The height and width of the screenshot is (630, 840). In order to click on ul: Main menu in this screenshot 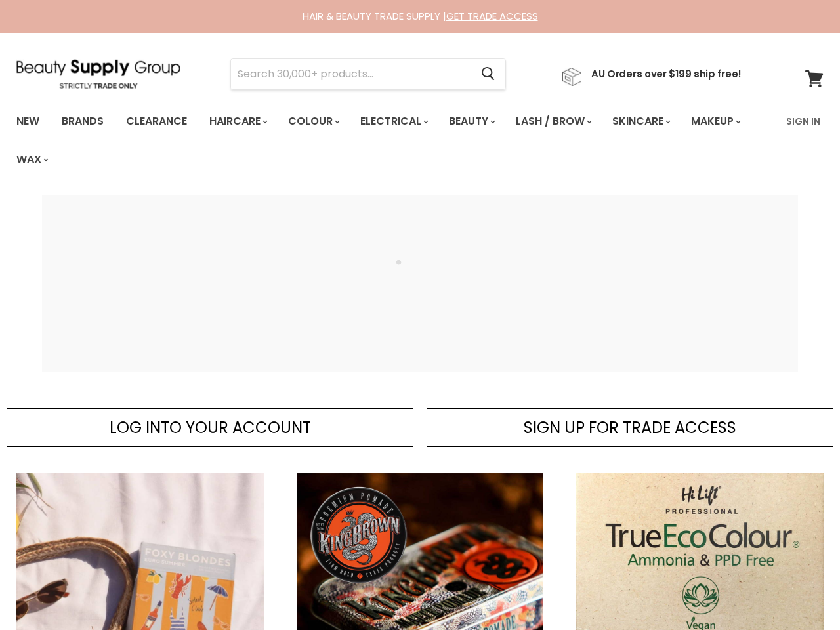, I will do `click(393, 141)`.